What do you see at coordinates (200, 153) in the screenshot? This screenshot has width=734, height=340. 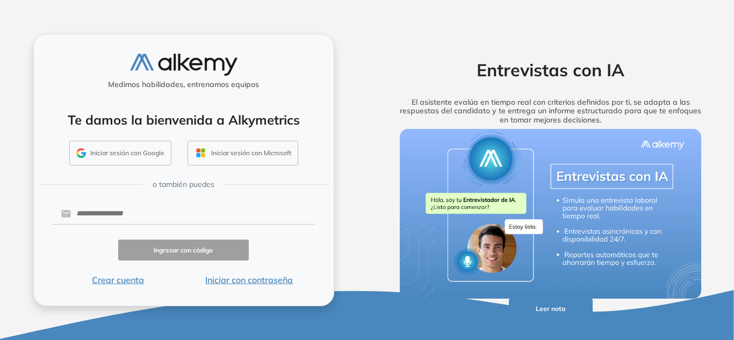 I see `img: OUTLOOK_ICON` at bounding box center [200, 153].